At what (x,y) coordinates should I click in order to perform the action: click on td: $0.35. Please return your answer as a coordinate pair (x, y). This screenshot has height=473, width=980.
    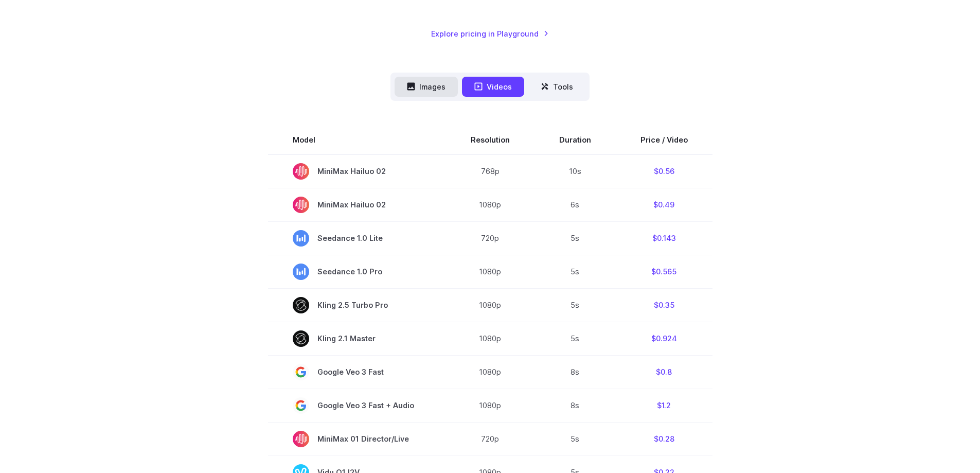
    Looking at the image, I should click on (664, 305).